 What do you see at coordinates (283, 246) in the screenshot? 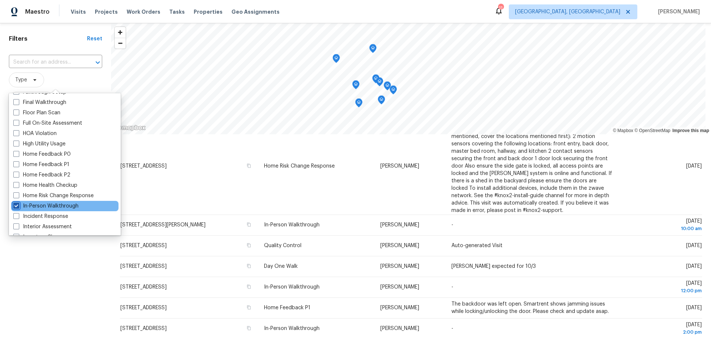
I see `span: Quality Control` at bounding box center [283, 246].